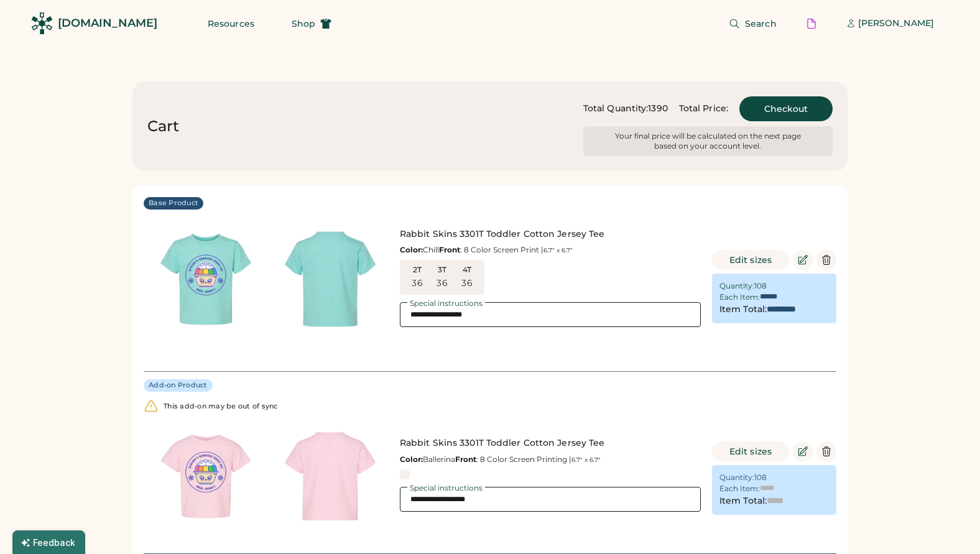  Describe the element at coordinates (178, 386) in the screenshot. I see `div: Add-on Product` at that location.